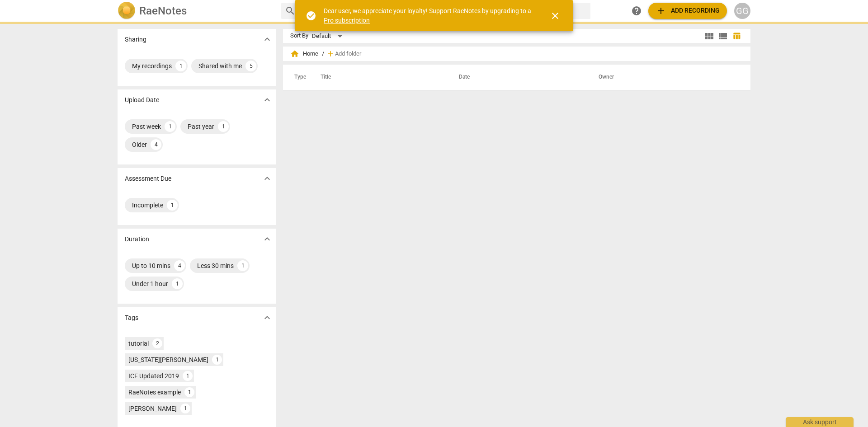 The image size is (868, 427). Describe the element at coordinates (299, 77) in the screenshot. I see `th: Type` at that location.